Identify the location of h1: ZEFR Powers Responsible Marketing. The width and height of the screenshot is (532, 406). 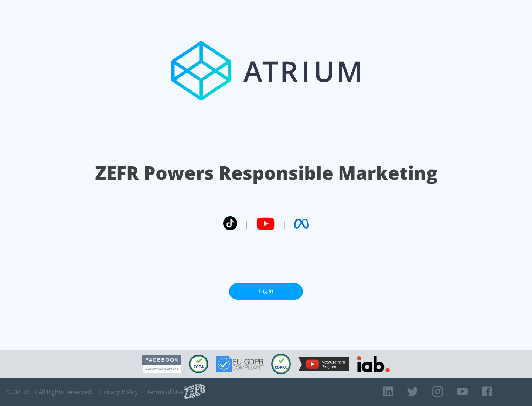
(266, 173).